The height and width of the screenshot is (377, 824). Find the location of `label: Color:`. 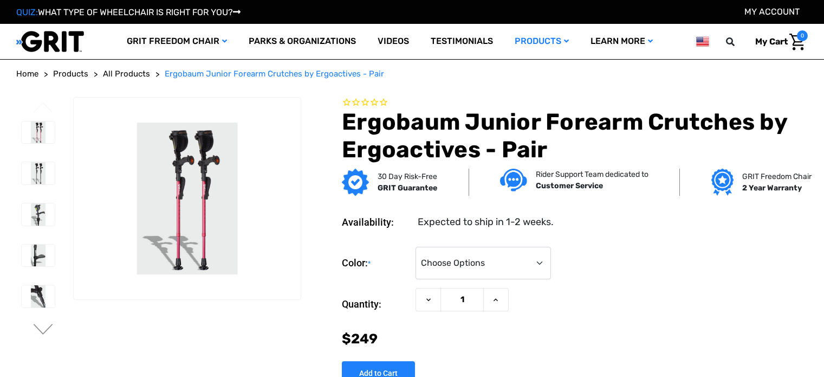

label: Color: is located at coordinates (376, 263).